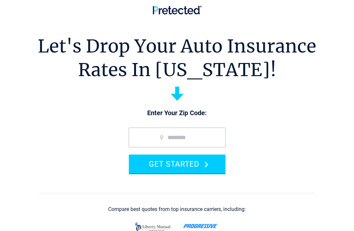  What do you see at coordinates (177, 10) in the screenshot?
I see `img: Pretected Logo` at bounding box center [177, 10].